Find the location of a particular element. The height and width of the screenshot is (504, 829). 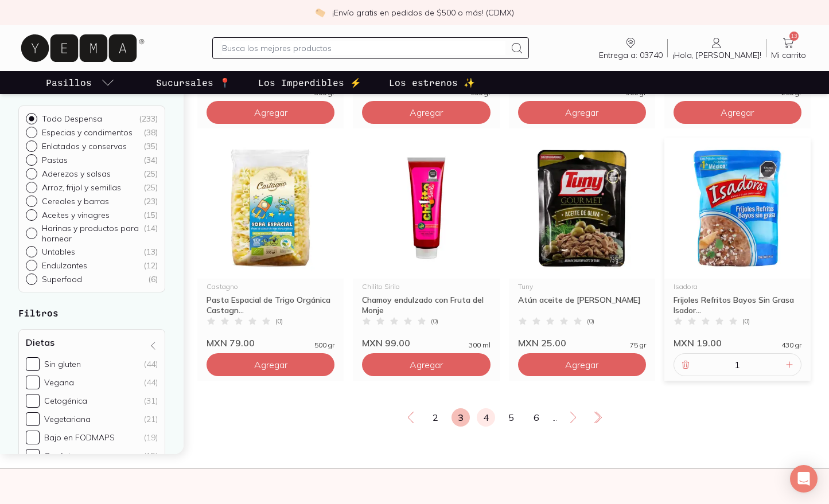

p: Arroz, frijol y semillas is located at coordinates (81, 187).